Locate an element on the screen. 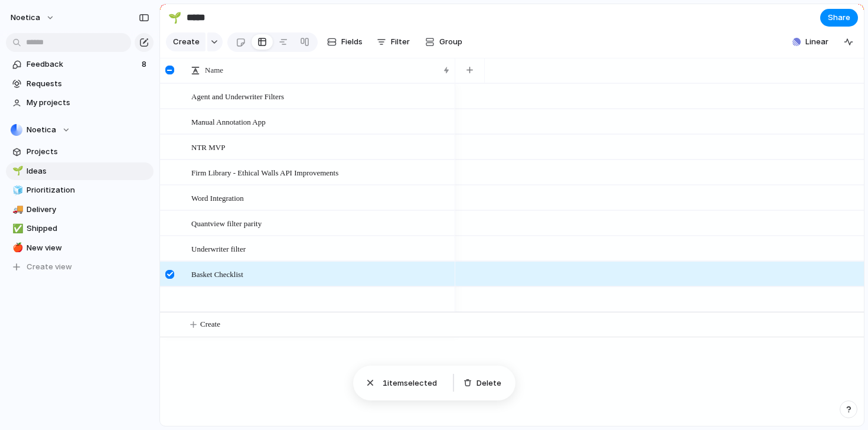 The height and width of the screenshot is (430, 868). span: Word Integration is located at coordinates (218, 197).